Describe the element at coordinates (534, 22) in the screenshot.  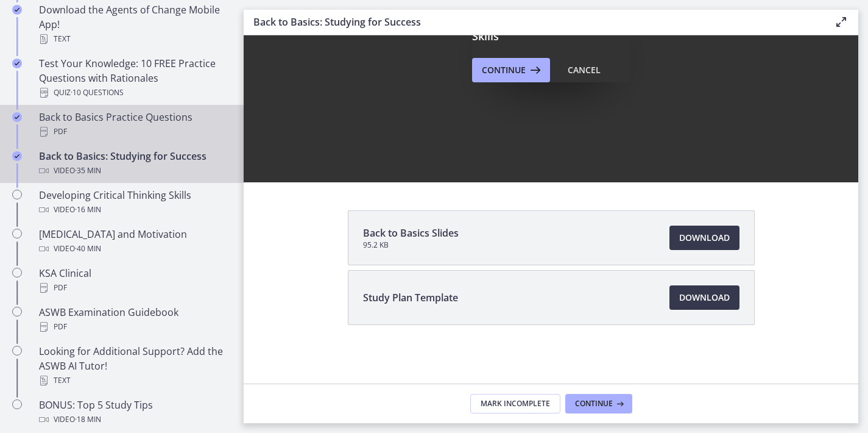
I see `h3: Back to Basics: Studying for Success` at that location.